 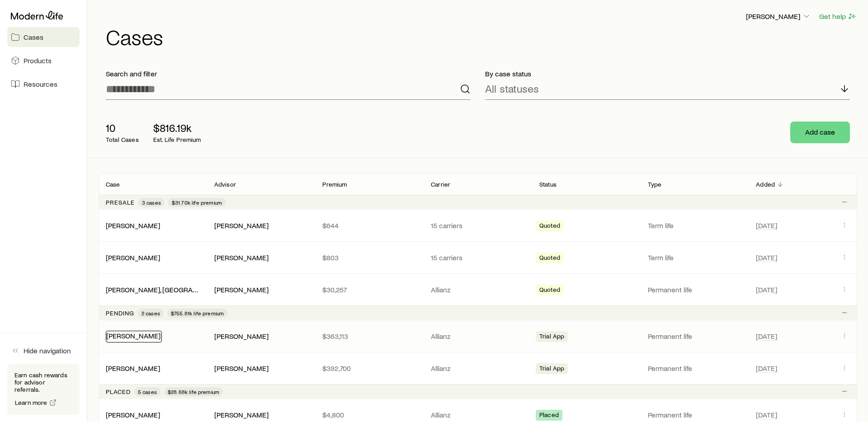 What do you see at coordinates (43, 60) in the screenshot?
I see `a: Products` at bounding box center [43, 60].